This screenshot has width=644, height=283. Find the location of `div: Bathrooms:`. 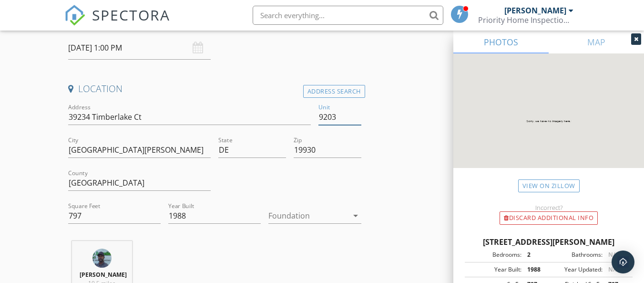

div: Bathrooms: is located at coordinates (576, 255).